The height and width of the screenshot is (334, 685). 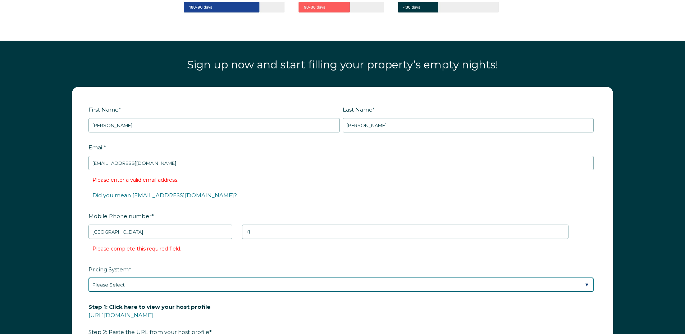 I want to click on label: Please enter a valid email address., so click(x=135, y=180).